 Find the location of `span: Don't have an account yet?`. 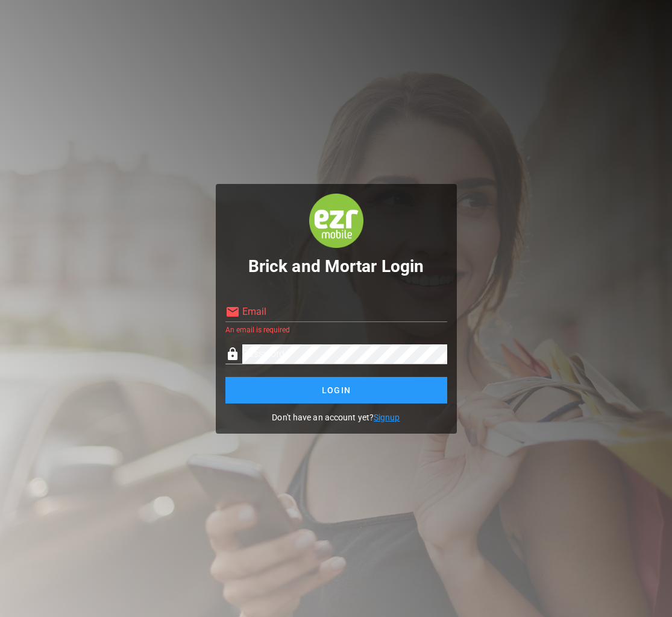

span: Don't have an account yet? is located at coordinates (336, 414).